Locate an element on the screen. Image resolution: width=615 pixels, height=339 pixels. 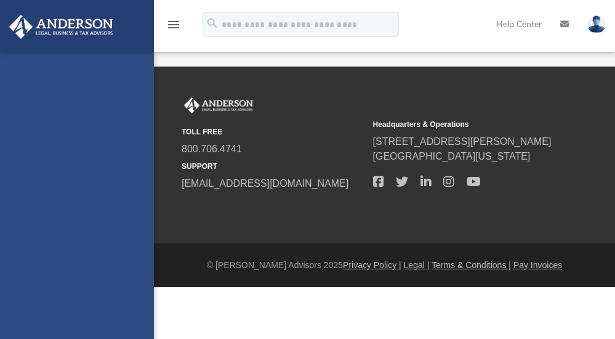
small: Headquarters & Operations is located at coordinates (464, 124).